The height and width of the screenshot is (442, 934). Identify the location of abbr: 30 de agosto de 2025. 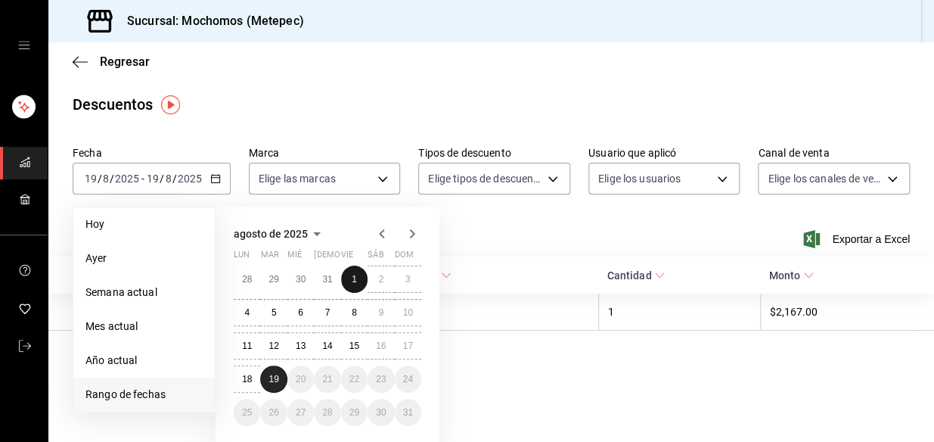
(381, 412).